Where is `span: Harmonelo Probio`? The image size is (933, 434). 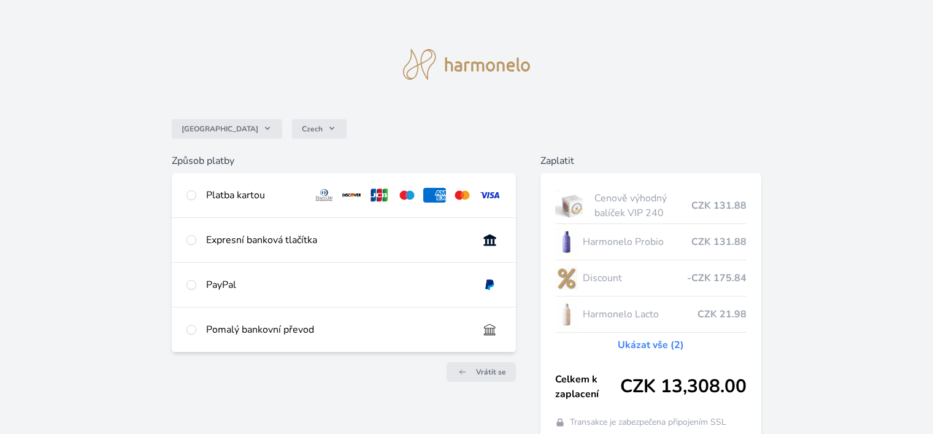 span: Harmonelo Probio is located at coordinates (637, 242).